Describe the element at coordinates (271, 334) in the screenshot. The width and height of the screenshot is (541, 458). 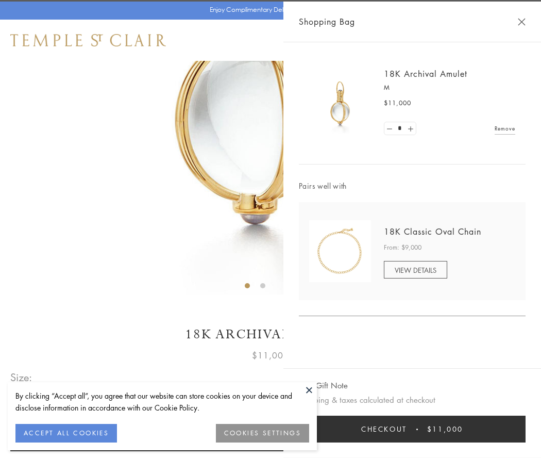
I see `h1: 18K Archival Amulet` at that location.